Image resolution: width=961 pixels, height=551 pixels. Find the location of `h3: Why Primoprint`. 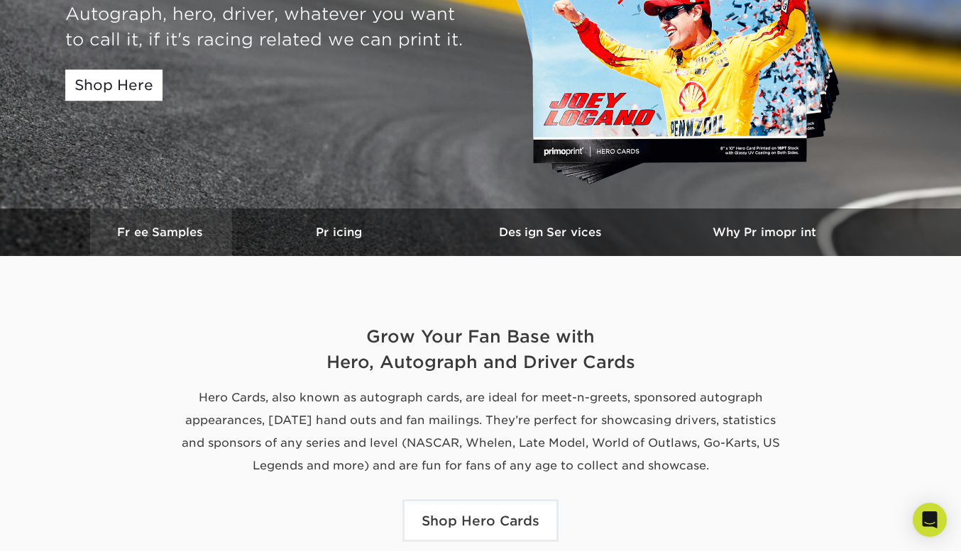

h3: Why Primoprint is located at coordinates (764, 232).